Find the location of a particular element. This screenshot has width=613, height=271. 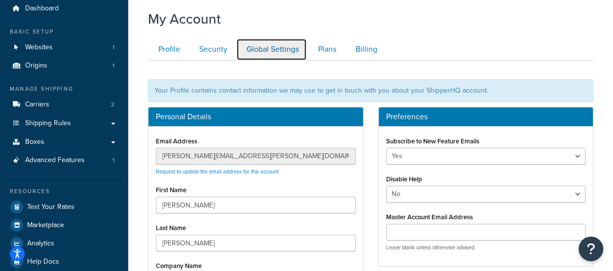

span: Websites is located at coordinates (39, 47).